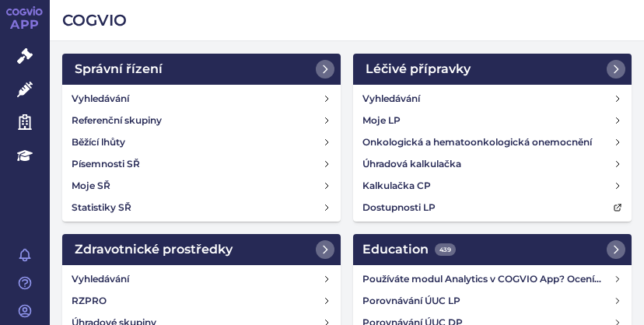 This screenshot has height=325, width=644. What do you see at coordinates (91, 186) in the screenshot?
I see `h4: Moje SŘ` at bounding box center [91, 186].